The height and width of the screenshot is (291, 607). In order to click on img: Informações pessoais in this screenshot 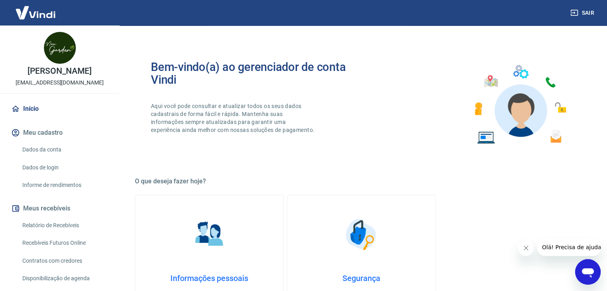, I will do `click(209, 235)`.